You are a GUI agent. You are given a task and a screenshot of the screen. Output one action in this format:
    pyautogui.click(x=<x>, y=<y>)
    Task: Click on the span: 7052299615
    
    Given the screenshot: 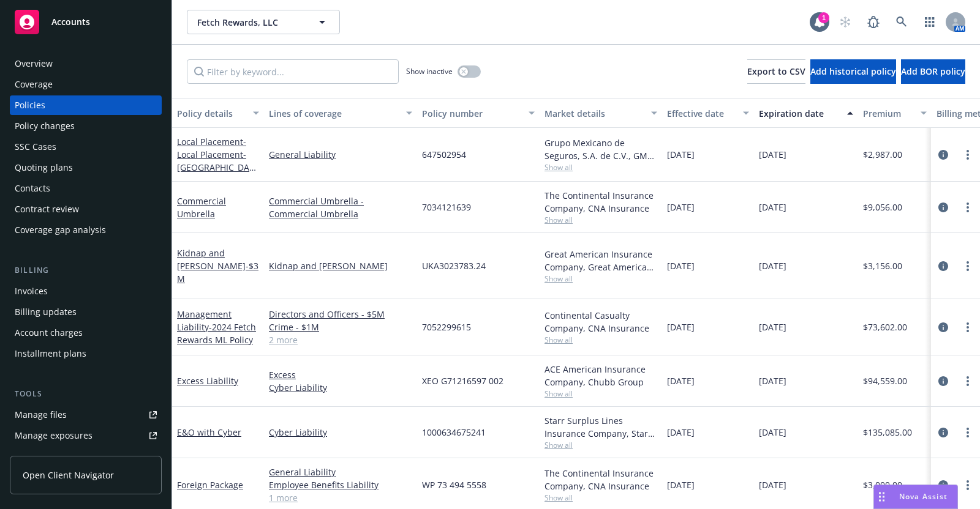 What is the action you would take?
    pyautogui.click(x=447, y=327)
    